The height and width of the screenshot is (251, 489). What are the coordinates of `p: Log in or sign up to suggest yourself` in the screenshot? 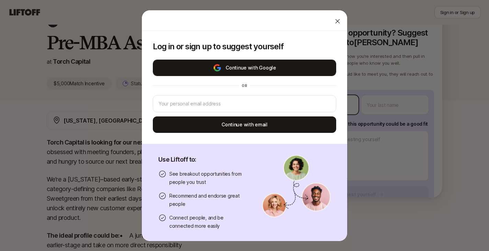 It's located at (244, 47).